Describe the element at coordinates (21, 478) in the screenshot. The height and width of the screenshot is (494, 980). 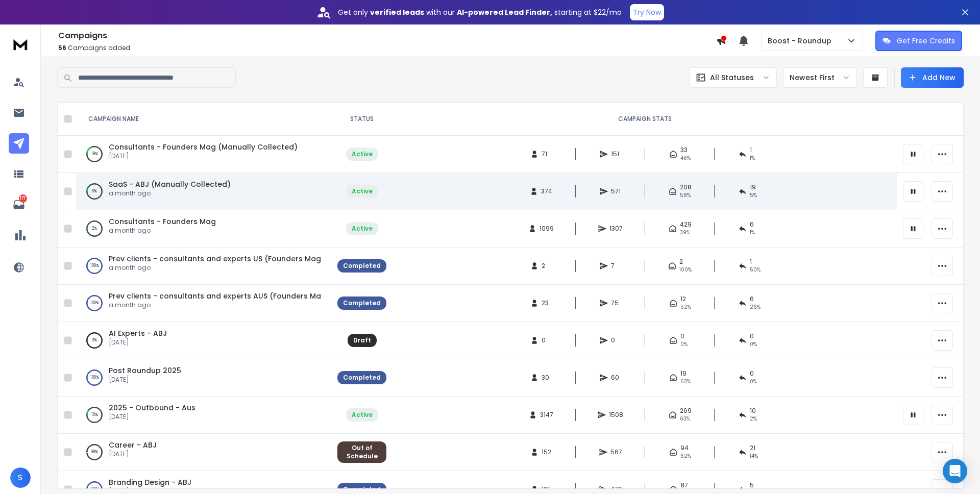
I see `button: S` at that location.